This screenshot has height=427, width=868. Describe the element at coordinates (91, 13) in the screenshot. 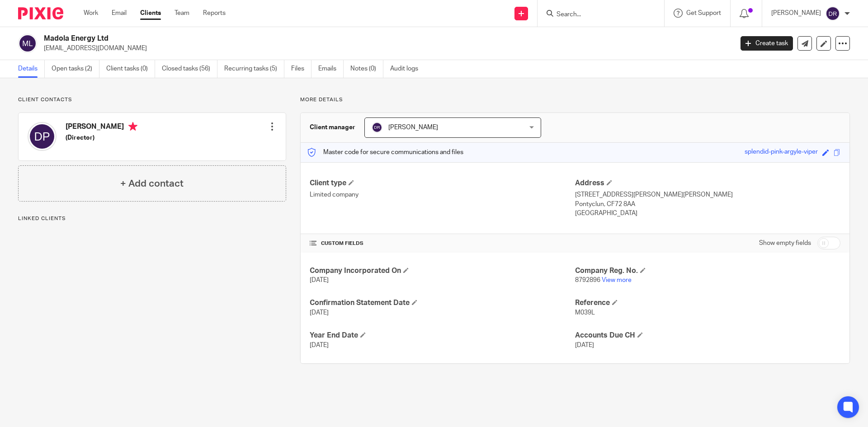

I see `a: Work` at that location.